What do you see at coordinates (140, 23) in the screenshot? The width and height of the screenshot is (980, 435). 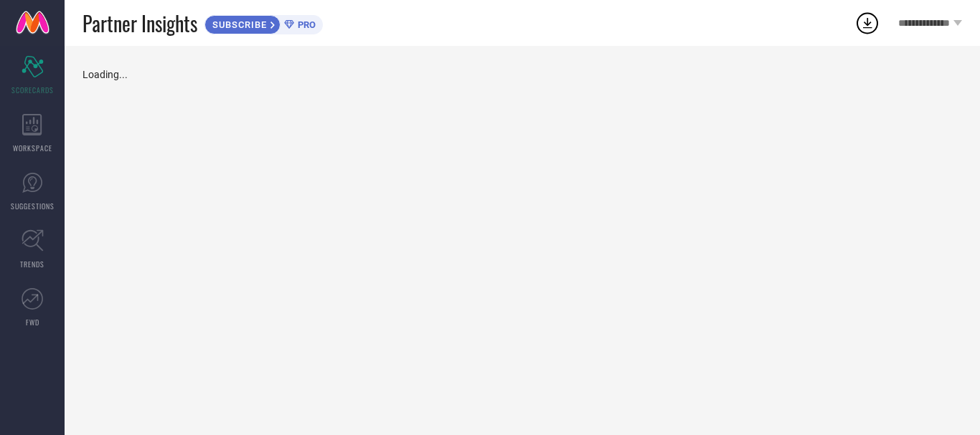 I see `span: Partner Insights` at bounding box center [140, 23].